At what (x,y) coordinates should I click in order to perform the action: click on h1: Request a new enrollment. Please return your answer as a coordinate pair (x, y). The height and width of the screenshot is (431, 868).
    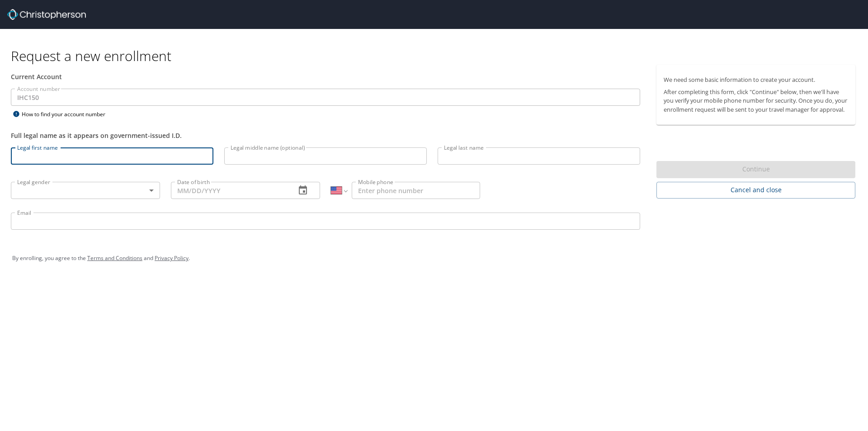
    Looking at the image, I should click on (436, 55).